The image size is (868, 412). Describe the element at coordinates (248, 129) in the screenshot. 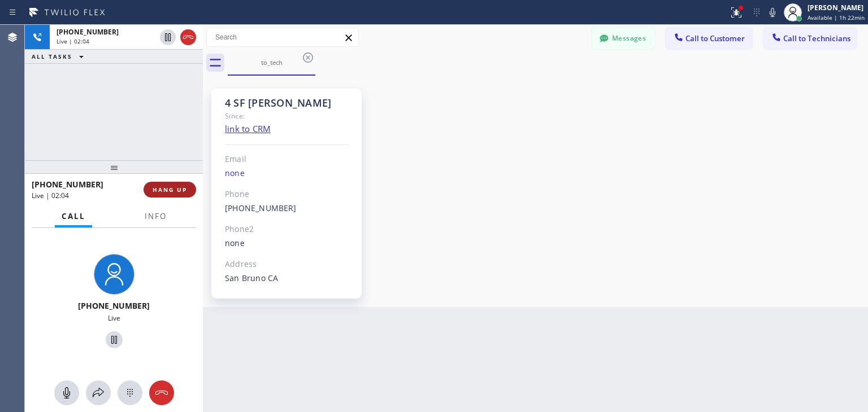

I see `a: link to CRM` at that location.